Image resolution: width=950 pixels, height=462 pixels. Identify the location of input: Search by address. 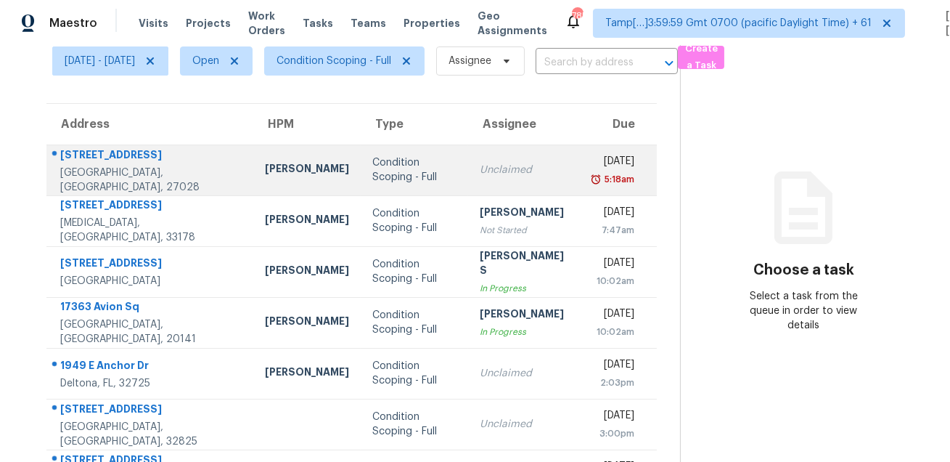
(586, 62).